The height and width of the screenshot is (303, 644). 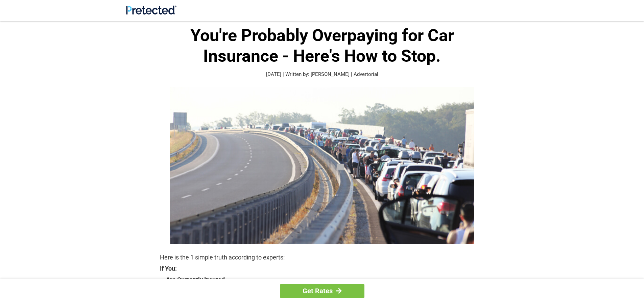 What do you see at coordinates (322, 257) in the screenshot?
I see `p: Here is the 1 simple truth according to experts:` at bounding box center [322, 257].